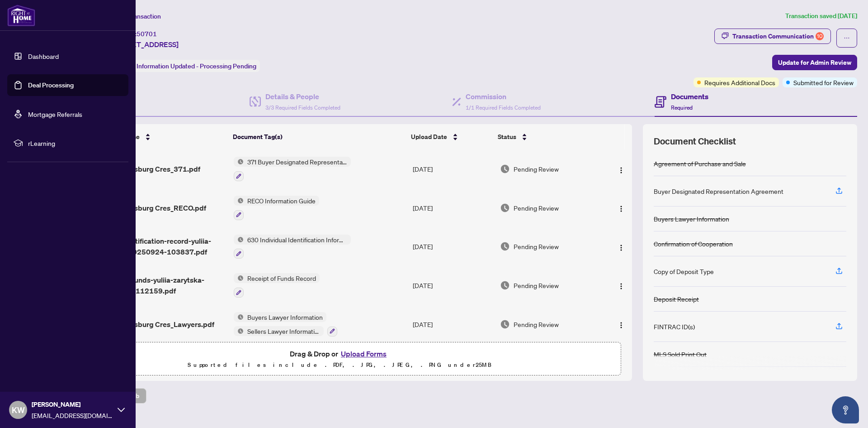 The height and width of the screenshot is (428, 868). Describe the element at coordinates (186, 65) in the screenshot. I see `div: Status:` at that location.